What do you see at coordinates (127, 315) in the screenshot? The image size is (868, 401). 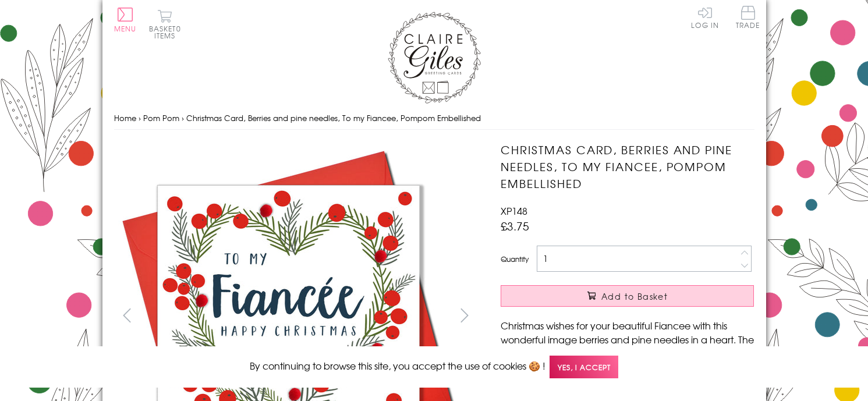 I see `button: prev` at bounding box center [127, 315].